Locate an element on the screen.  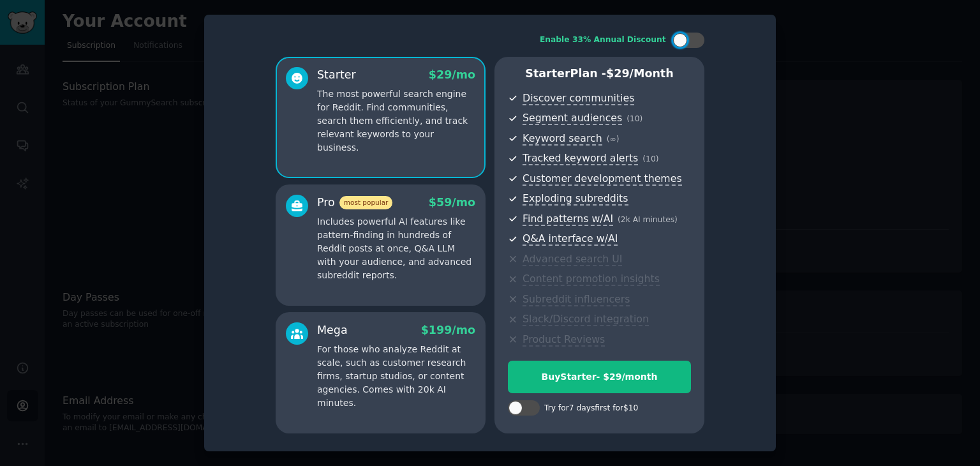
p: For those who analyze Reddit at scale, such as customer research firms, startup studios, or conte... is located at coordinates (396, 376).